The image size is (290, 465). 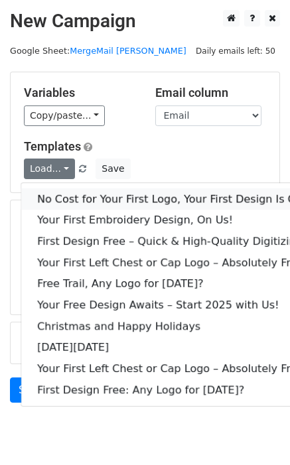 I want to click on a: Templates, so click(x=52, y=146).